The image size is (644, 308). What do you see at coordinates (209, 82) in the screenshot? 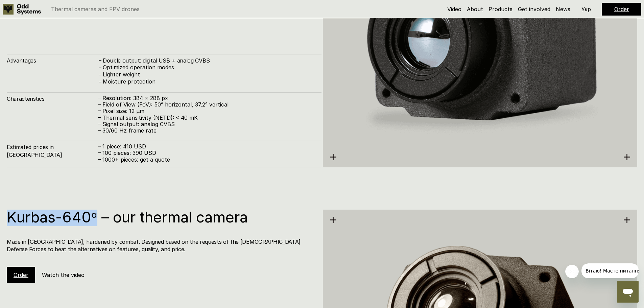
I see `p: Moisture protection` at bounding box center [209, 82].